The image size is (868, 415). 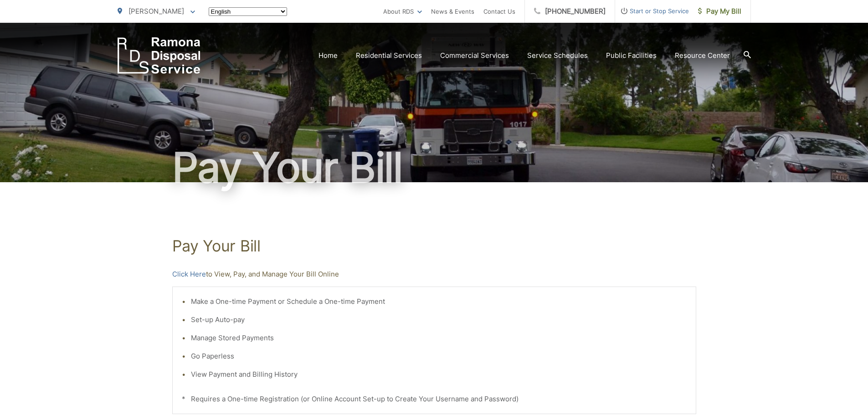 I want to click on li: Go Paperless, so click(x=439, y=356).